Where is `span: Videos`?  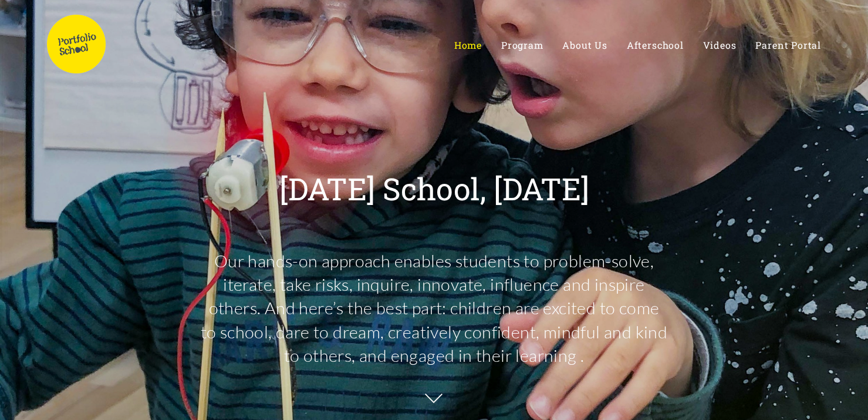
span: Videos is located at coordinates (720, 45).